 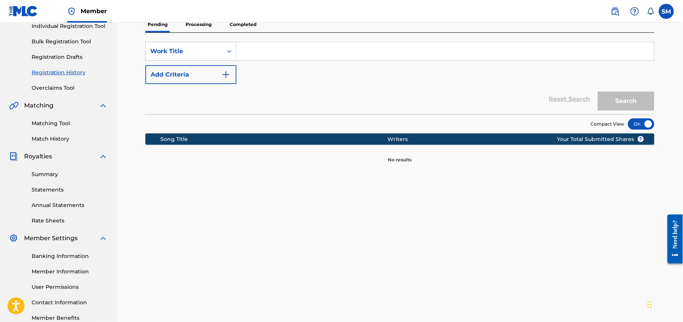 I want to click on img: Member Settings, so click(x=14, y=238).